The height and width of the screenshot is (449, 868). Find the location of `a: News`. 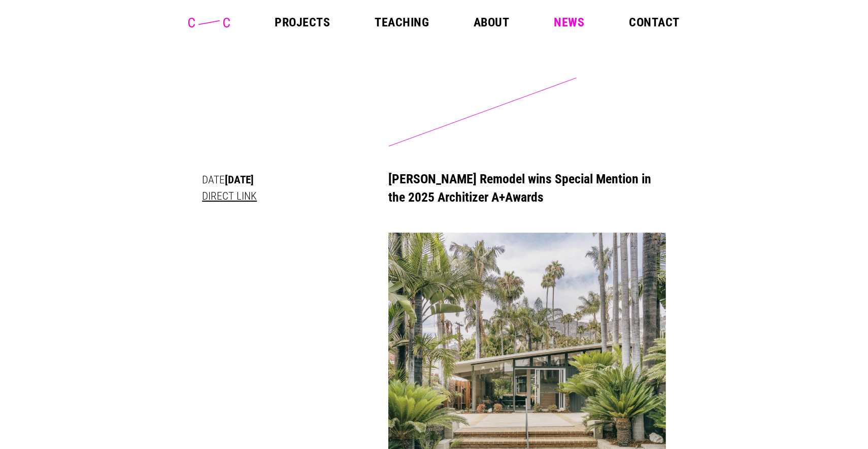

a: News is located at coordinates (569, 22).